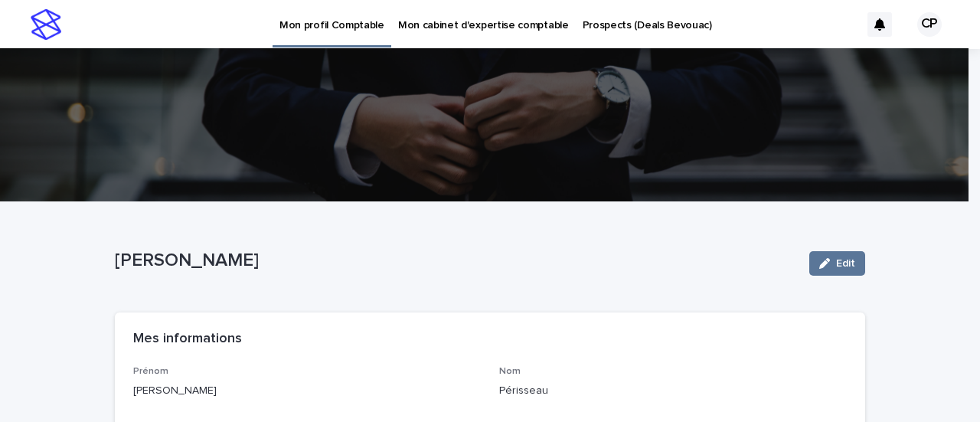  Describe the element at coordinates (151, 372) in the screenshot. I see `span: Prénom` at that location.